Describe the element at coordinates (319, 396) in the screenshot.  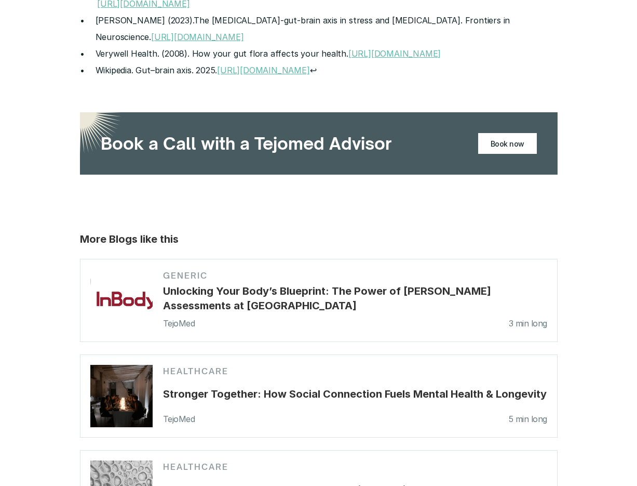
I see `a: HealthcareStronger Together: How Social Connection Fuels Mental Health & LongevityTejoMed5 min long` at that location.